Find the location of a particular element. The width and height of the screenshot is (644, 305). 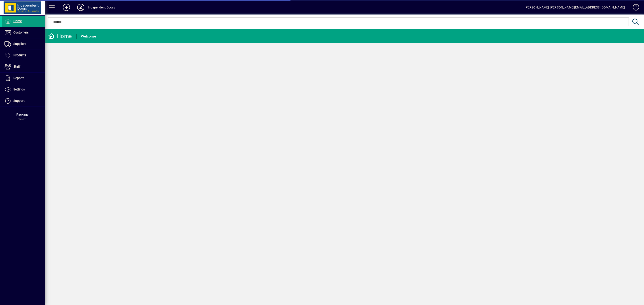

div: Welcome is located at coordinates (88, 37).